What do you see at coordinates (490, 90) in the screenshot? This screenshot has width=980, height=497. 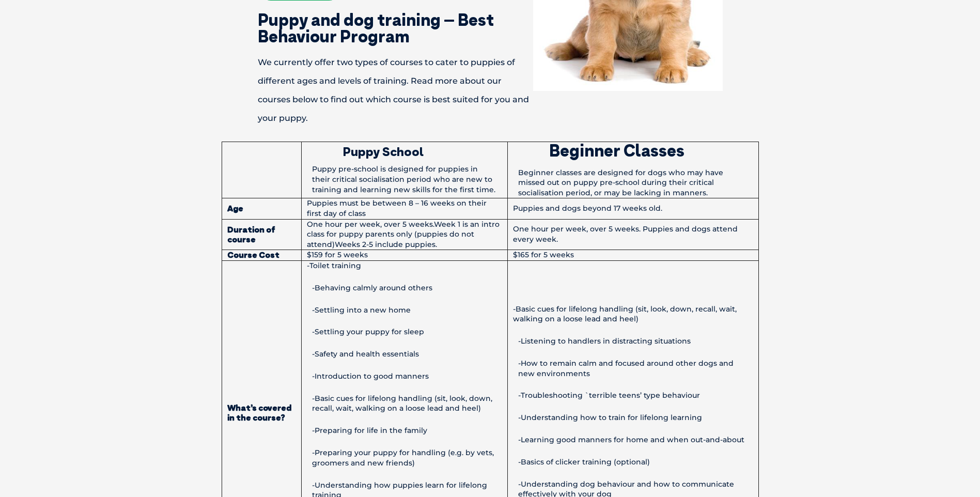 I see `p: We currently offer two types of courses to cater to puppies of different ages and levels of train...` at bounding box center [490, 90].